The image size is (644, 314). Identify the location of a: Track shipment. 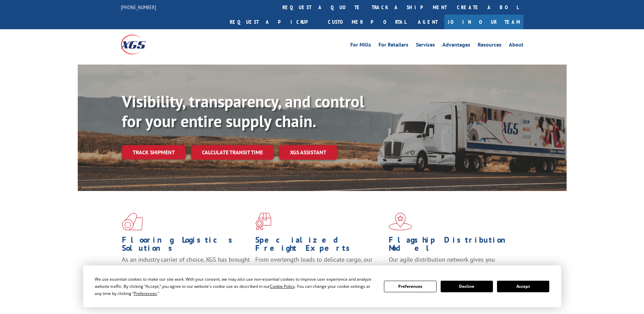
(154, 152).